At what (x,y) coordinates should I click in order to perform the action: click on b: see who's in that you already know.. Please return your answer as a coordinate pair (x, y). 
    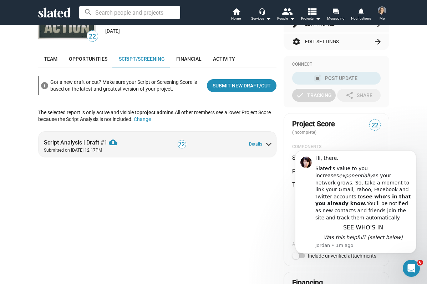
    Looking at the image, I should click on (79, 59).